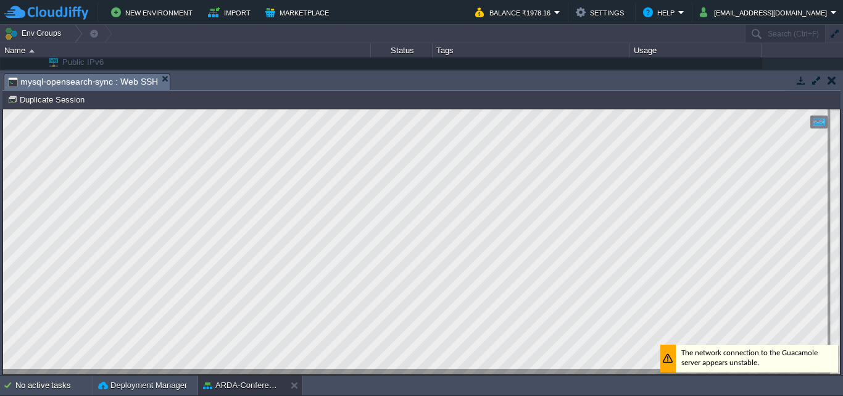 The height and width of the screenshot is (396, 843). Describe the element at coordinates (35, 33) in the screenshot. I see `button: Env Groups` at that location.